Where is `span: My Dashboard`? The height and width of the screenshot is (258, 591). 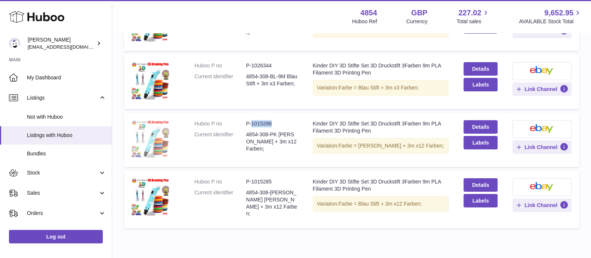
span: My Dashboard is located at coordinates (67, 77).